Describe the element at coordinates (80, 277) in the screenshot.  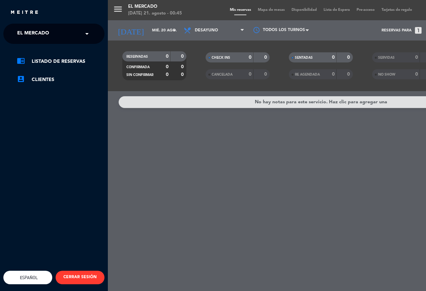
I see `button: CERRAR SESIÓN` at that location.